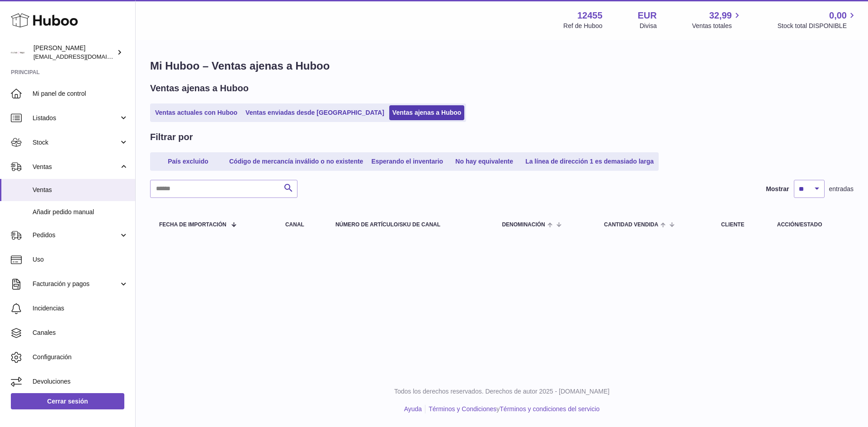  Describe the element at coordinates (80, 212) in the screenshot. I see `span: Añadir pedido manual` at that location.